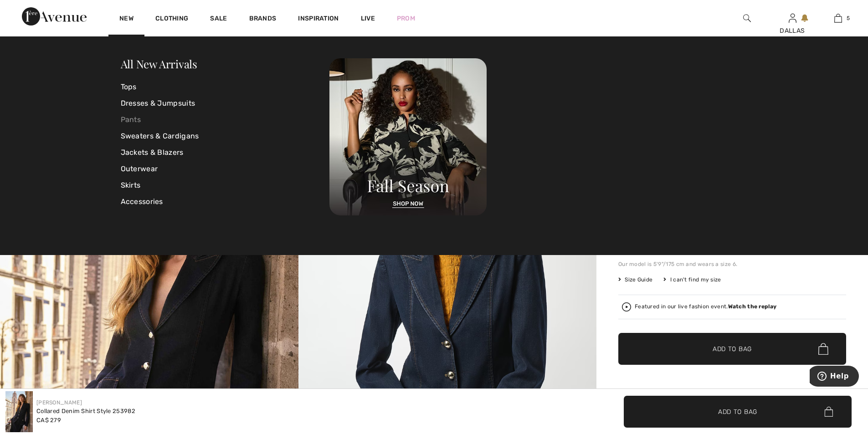 The image size is (868, 434). Describe the element at coordinates (263, 19) in the screenshot. I see `a: Brands` at that location.